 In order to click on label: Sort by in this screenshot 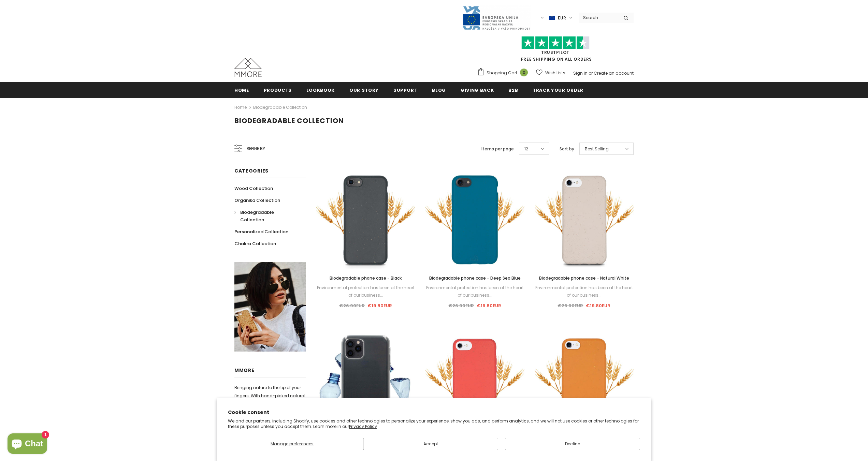, I will do `click(567, 149)`.